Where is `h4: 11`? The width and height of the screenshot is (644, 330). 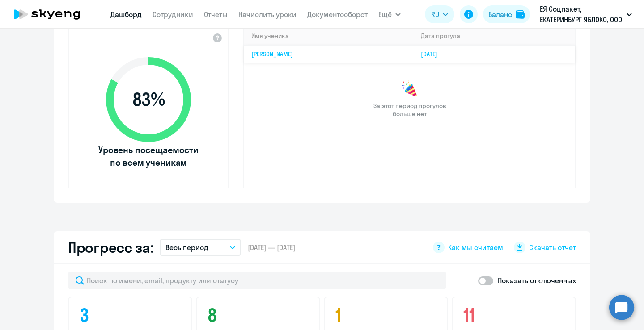
h4: 11 is located at coordinates (515, 315).